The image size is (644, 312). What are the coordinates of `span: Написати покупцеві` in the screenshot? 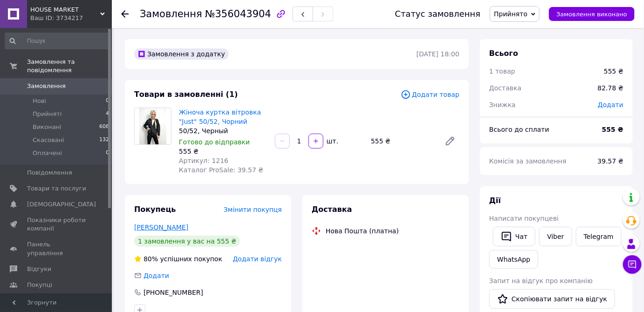 It's located at (524, 219).